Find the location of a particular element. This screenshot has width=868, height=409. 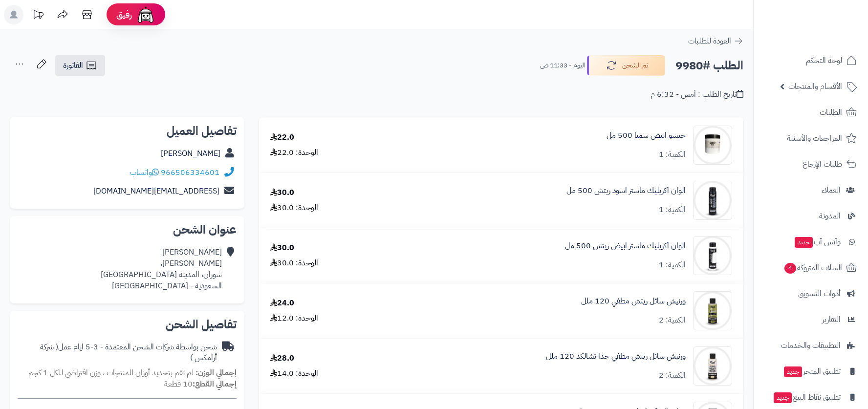

div: الوحدة: 14.0 is located at coordinates (294, 373).